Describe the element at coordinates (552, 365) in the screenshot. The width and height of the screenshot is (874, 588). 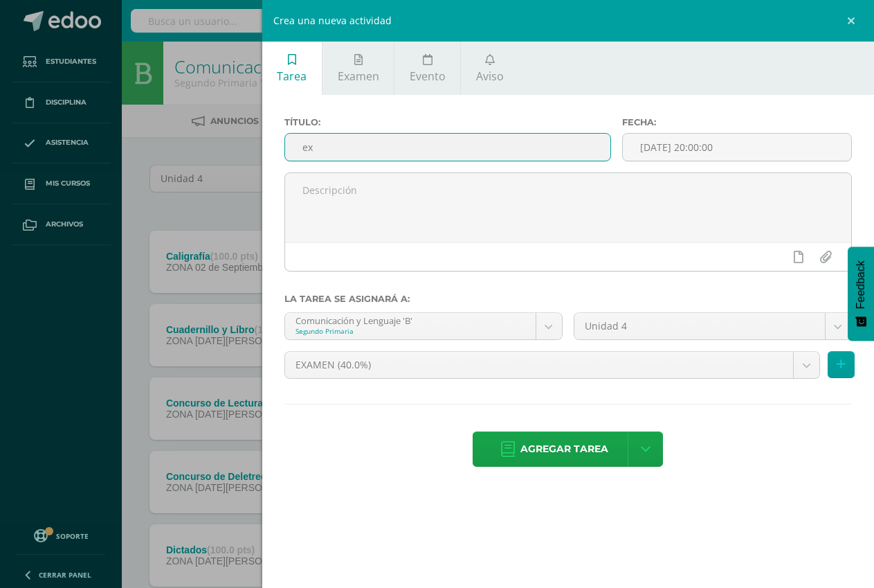
I see `a: EXAMEN (40.0%)` at that location.